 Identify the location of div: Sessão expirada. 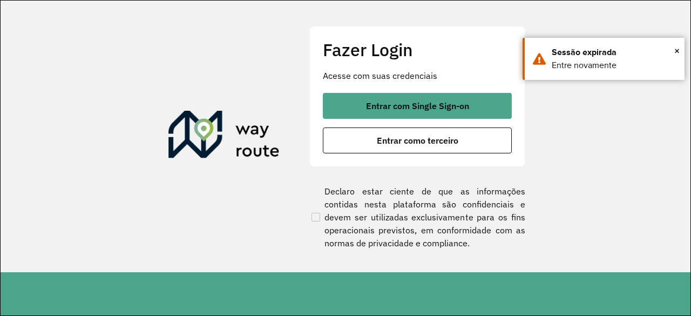
(613, 52).